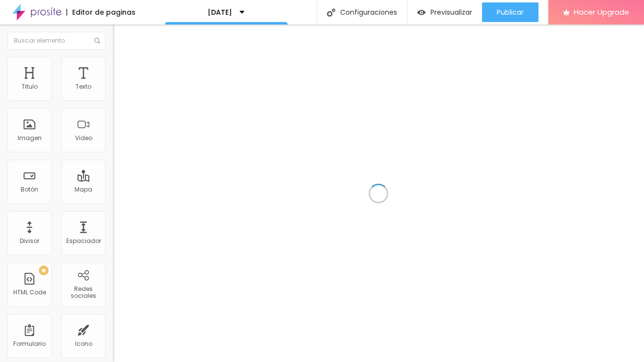 This screenshot has width=644, height=362. What do you see at coordinates (30, 190) in the screenshot?
I see `div: Botón` at bounding box center [30, 190].